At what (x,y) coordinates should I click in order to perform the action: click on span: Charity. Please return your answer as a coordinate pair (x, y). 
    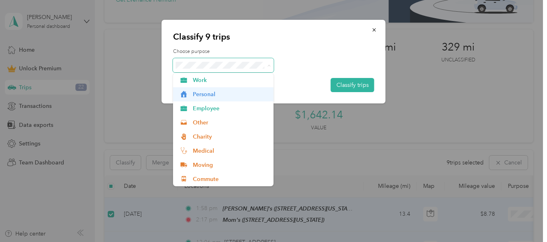
    Looking at the image, I should click on (231, 136).